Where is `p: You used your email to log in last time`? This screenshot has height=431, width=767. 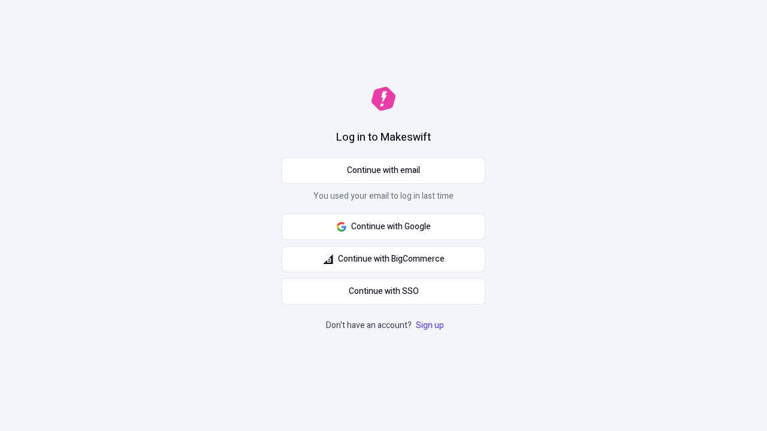 p: You used your email to log in last time is located at coordinates (384, 199).